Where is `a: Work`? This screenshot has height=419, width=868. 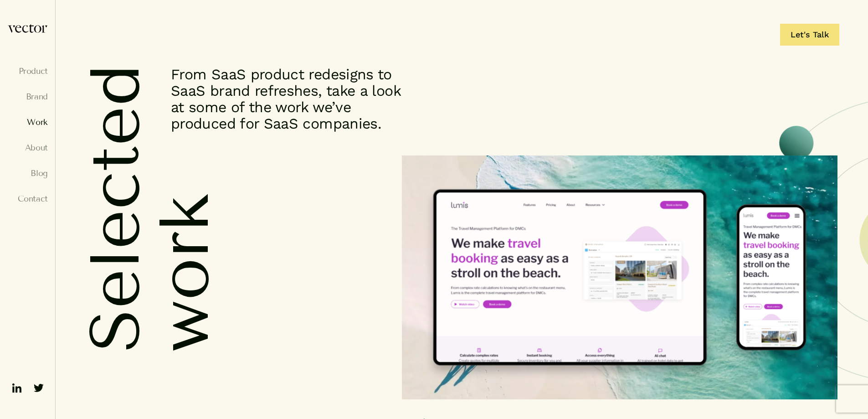
a: Work is located at coordinates (27, 122).